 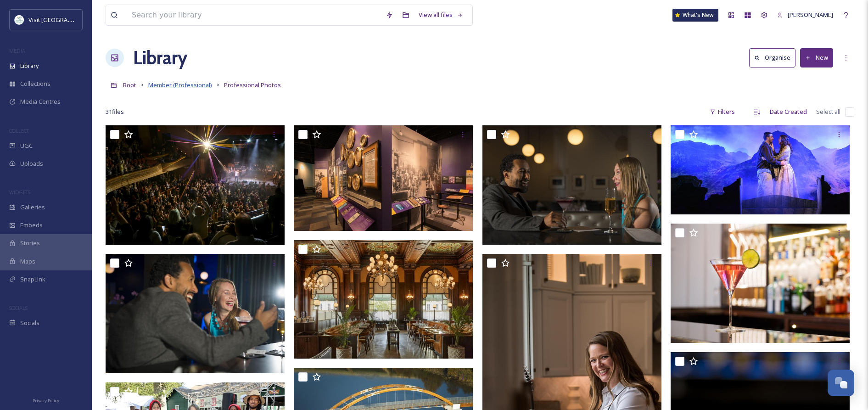 I want to click on span: WIDGETS, so click(x=20, y=192).